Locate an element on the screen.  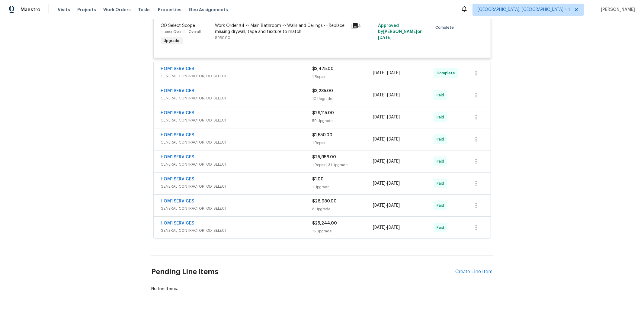
span: Interior Overall - Overall is located at coordinates (181, 31).